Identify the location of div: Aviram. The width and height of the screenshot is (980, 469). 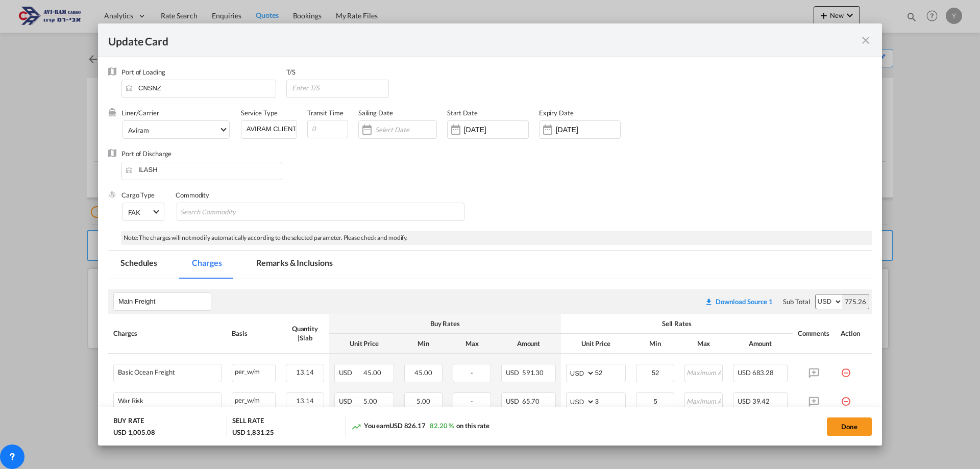
(138, 130).